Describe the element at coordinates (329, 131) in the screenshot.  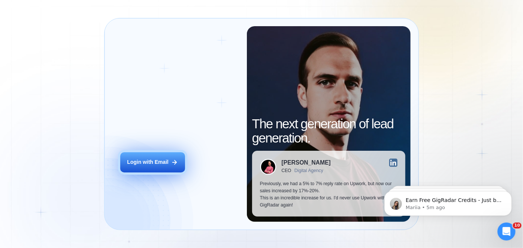
I see `h2: The next generation of lead generation.` at that location.